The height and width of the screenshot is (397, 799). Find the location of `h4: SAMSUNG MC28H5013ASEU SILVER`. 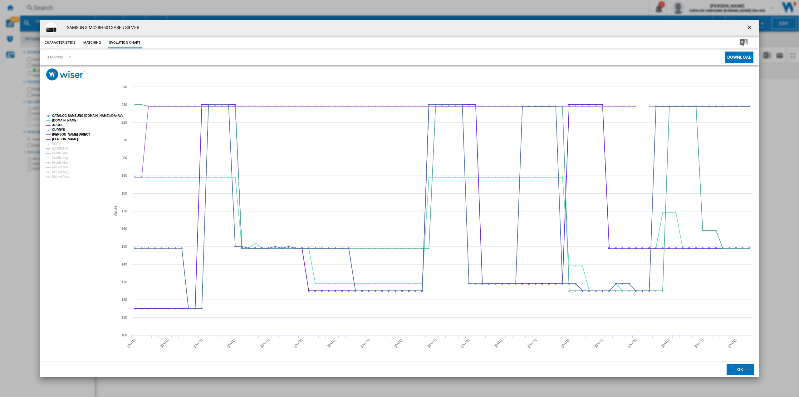

h4: SAMSUNG MC28H5013ASEU SILVER is located at coordinates (101, 28).